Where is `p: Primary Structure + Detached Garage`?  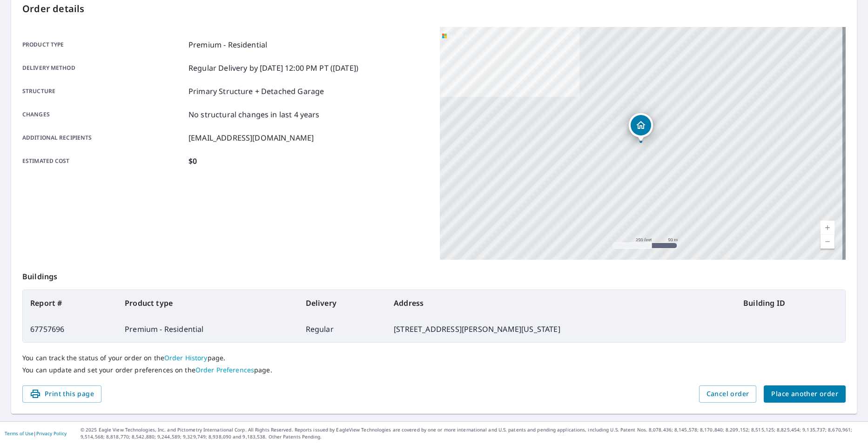 p: Primary Structure + Detached Garage is located at coordinates (256, 91).